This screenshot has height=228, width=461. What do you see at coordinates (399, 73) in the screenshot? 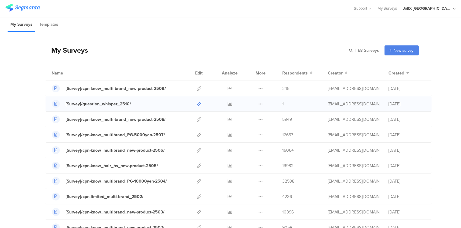
I see `button: Created` at bounding box center [399, 73].